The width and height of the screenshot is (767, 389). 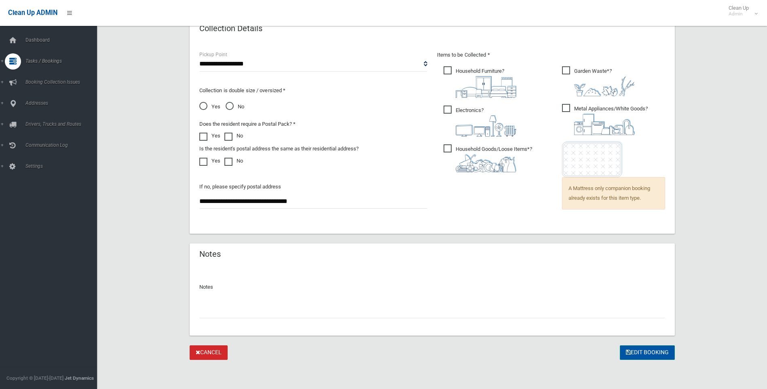 What do you see at coordinates (279, 149) in the screenshot?
I see `label: Is the resident's postal address the same as their residential address?` at bounding box center [279, 149].